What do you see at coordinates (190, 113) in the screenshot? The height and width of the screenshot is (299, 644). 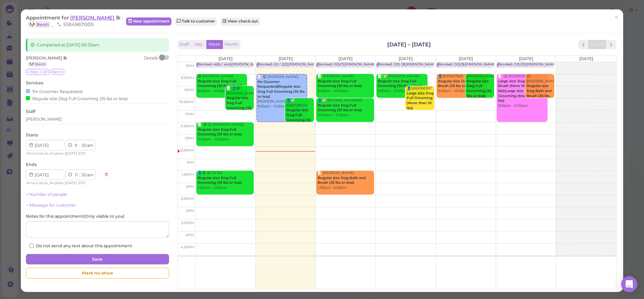 I see `span: 11am` at bounding box center [190, 113].